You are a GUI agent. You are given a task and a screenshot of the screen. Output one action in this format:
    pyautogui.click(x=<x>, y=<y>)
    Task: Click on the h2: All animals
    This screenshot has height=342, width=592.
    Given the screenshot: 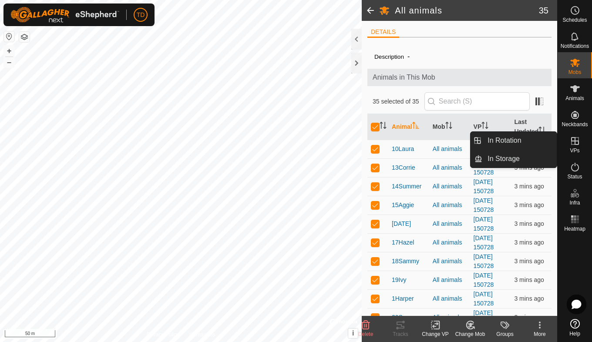 What is the action you would take?
    pyautogui.click(x=466, y=10)
    